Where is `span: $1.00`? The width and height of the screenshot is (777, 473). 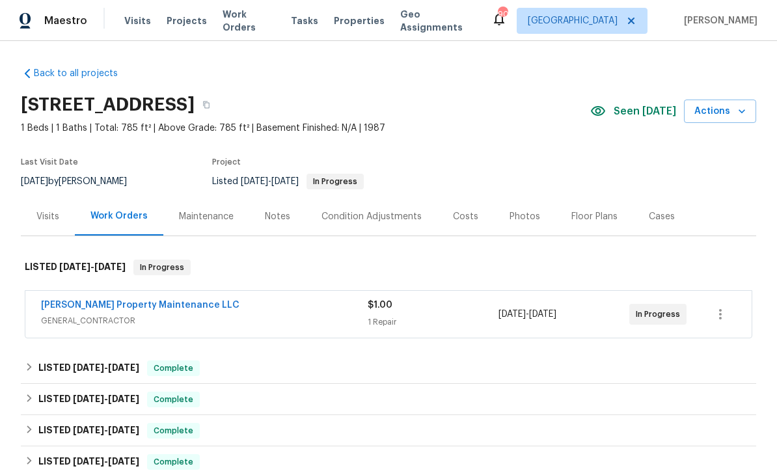 span: $1.00 is located at coordinates (380, 305).